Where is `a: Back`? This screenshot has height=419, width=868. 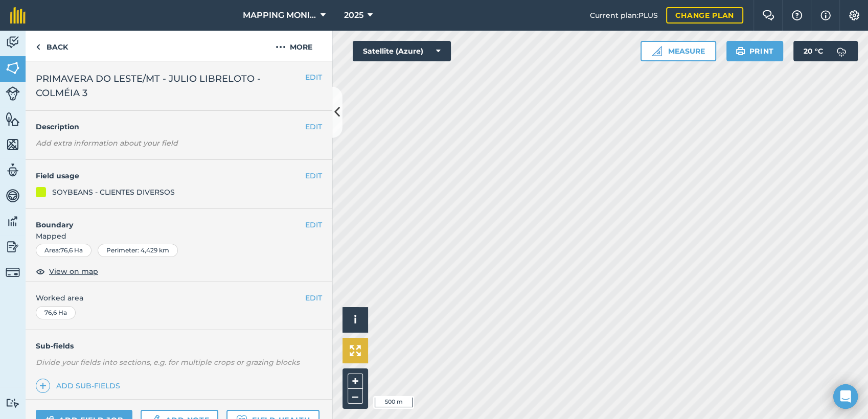
a: Back is located at coordinates (52, 46).